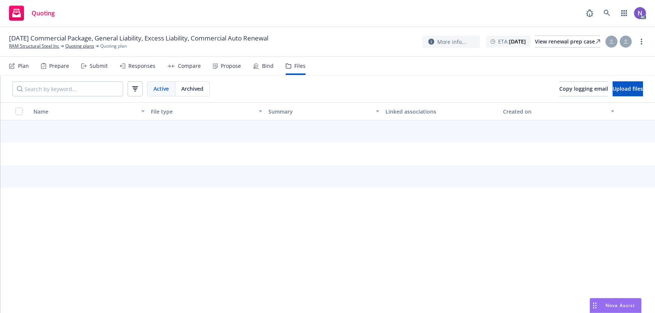 This screenshot has height=313, width=655. I want to click on div: Files, so click(300, 66).